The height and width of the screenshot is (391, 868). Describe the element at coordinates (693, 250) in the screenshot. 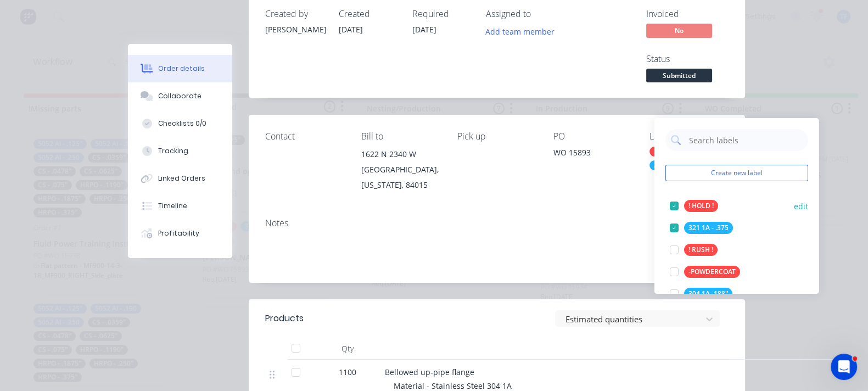

I see `button: ! RUSH !` at that location.